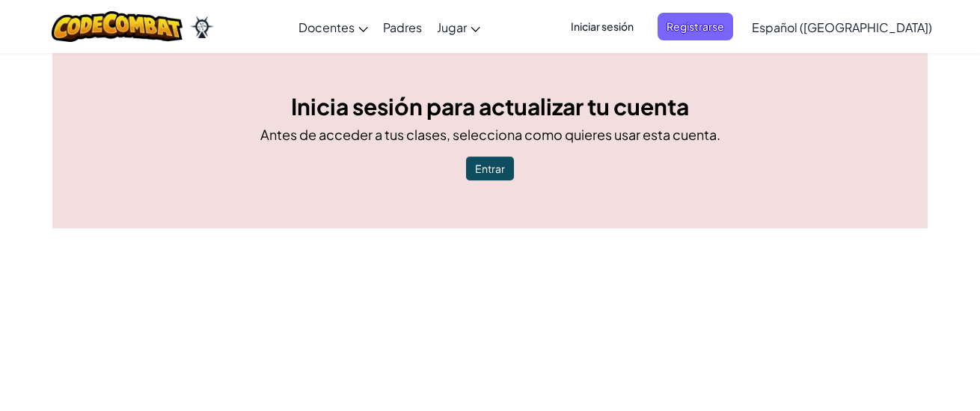 The image size is (980, 411). What do you see at coordinates (602, 26) in the screenshot?
I see `button: Iniciar sesión` at bounding box center [602, 26].